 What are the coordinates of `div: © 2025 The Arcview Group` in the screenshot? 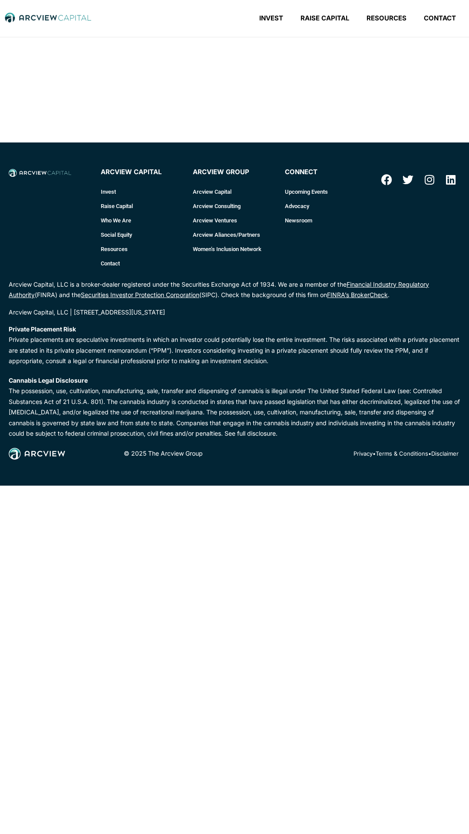 It's located at (188, 453).